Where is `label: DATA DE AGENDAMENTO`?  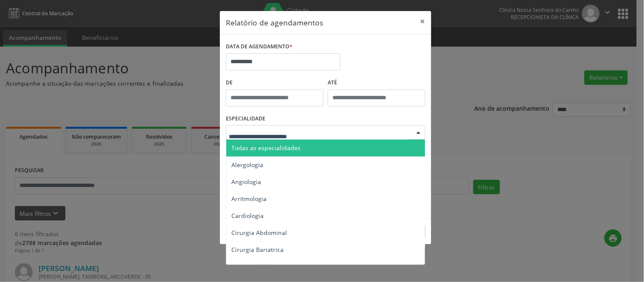 label: DATA DE AGENDAMENTO is located at coordinates (258, 47).